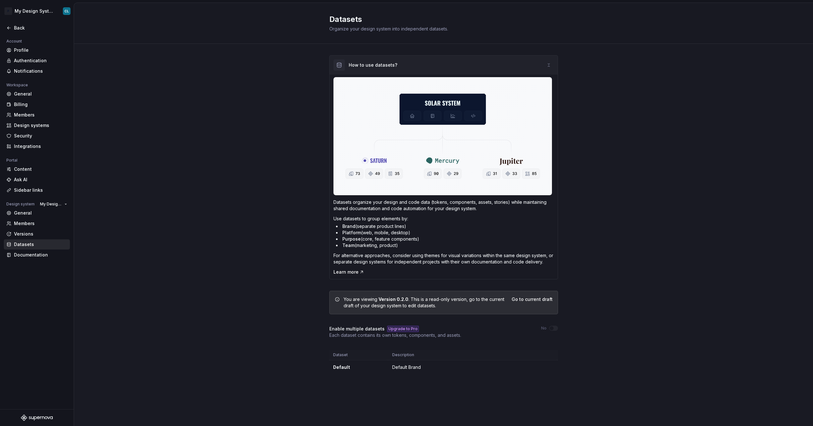 The width and height of the screenshot is (813, 426). What do you see at coordinates (352, 239) in the screenshot?
I see `span: Purpose` at bounding box center [352, 239].